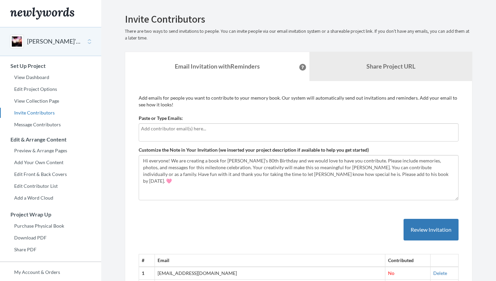  I want to click on strong: Email Invitation with Reminders, so click(217, 66).